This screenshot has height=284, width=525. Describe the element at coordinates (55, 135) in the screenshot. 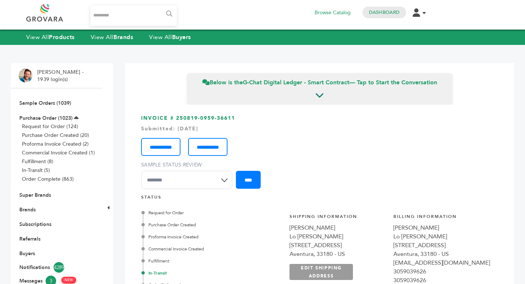

I see `a: Purchase Order Created (20)` at that location.